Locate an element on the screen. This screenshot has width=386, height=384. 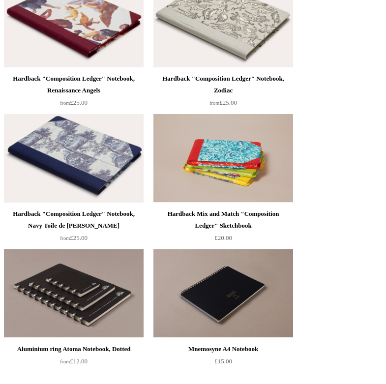
img: Hardback Mix and Match "Composition Ledger" Sketchbook is located at coordinates (223, 158).